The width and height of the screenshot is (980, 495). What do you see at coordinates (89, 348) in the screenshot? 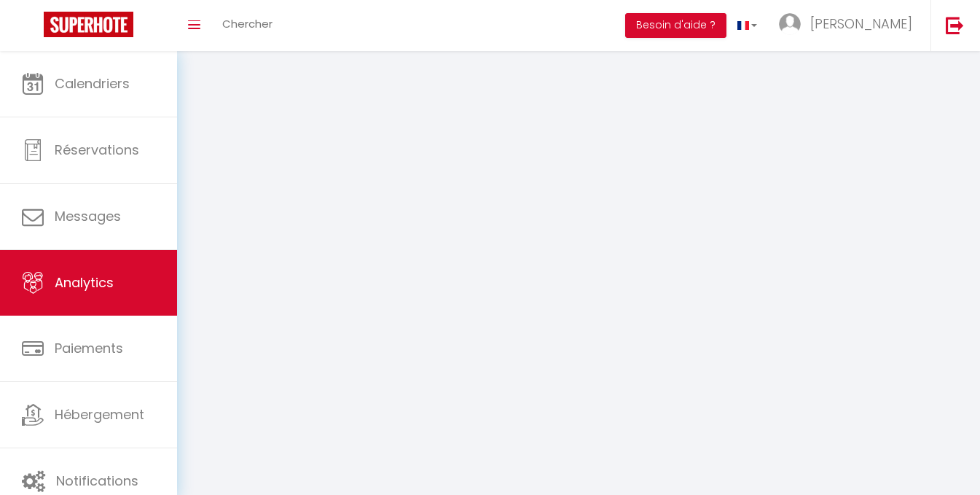
I see `span: Paiements` at bounding box center [89, 348].